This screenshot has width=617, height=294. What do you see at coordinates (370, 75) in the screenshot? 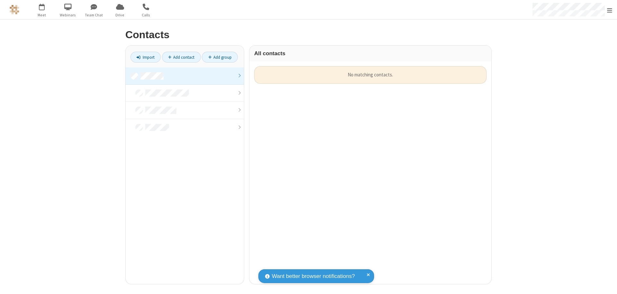
I see `div: No matching contacts.` at bounding box center [370, 75].